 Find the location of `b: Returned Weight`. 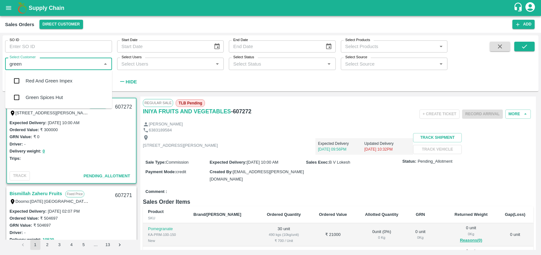

b: Returned Weight is located at coordinates (471, 214).